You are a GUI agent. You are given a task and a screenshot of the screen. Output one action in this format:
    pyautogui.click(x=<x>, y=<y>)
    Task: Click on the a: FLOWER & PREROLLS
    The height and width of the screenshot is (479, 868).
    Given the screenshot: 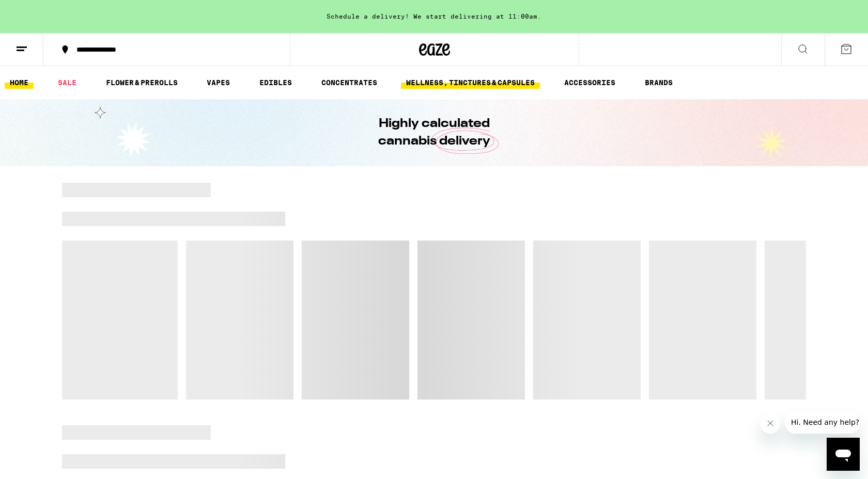 What is the action you would take?
    pyautogui.click(x=142, y=82)
    